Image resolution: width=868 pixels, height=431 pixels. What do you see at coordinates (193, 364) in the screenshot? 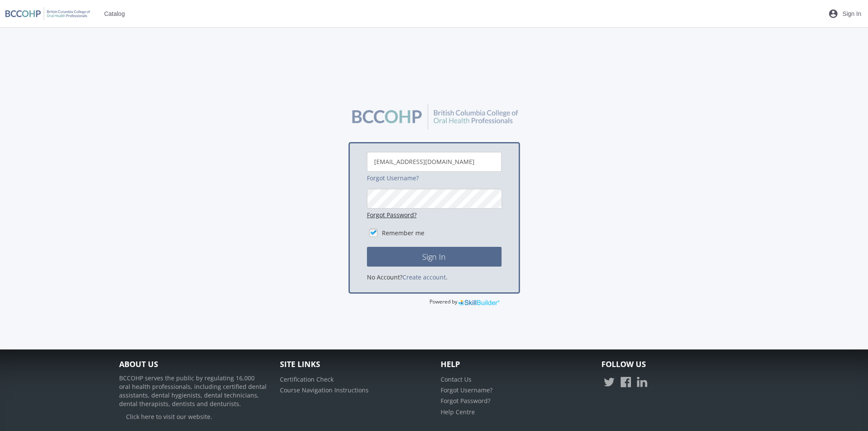
I see `h4: About Us` at bounding box center [193, 364].